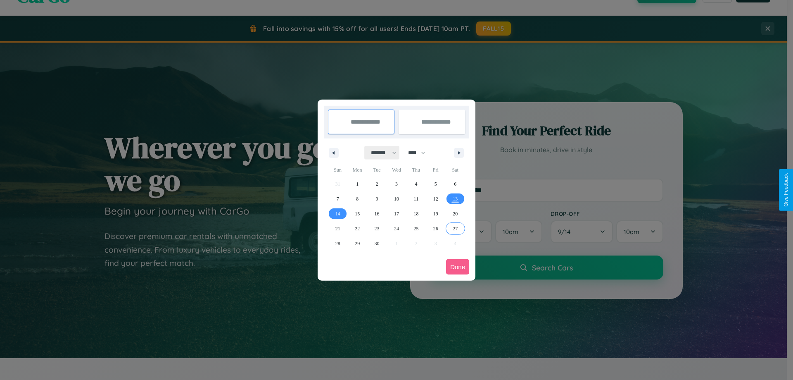  I want to click on button: 9, so click(377, 199).